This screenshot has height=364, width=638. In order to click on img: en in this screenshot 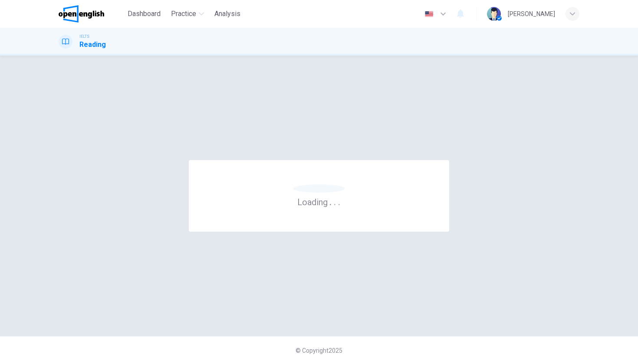, I will do `click(429, 14)`.